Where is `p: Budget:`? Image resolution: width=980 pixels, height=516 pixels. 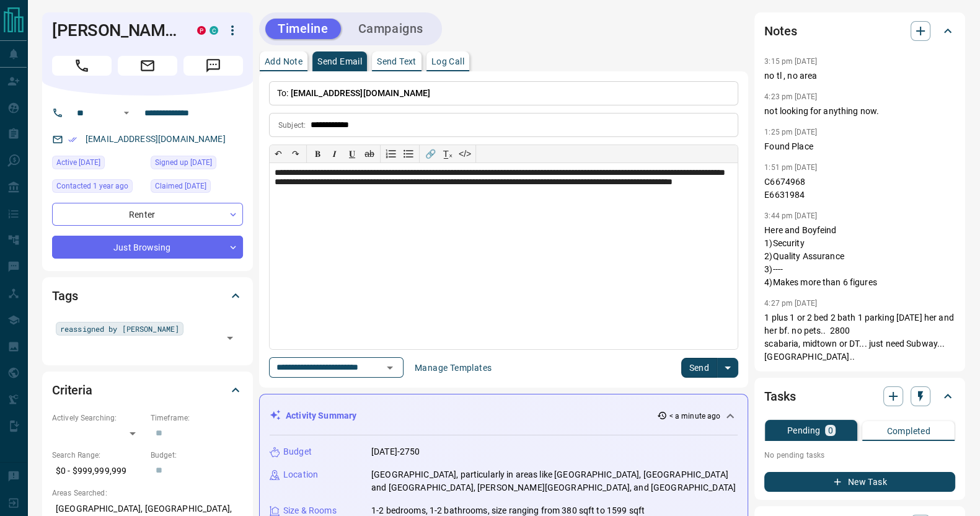 p: Budget: is located at coordinates (196, 455).